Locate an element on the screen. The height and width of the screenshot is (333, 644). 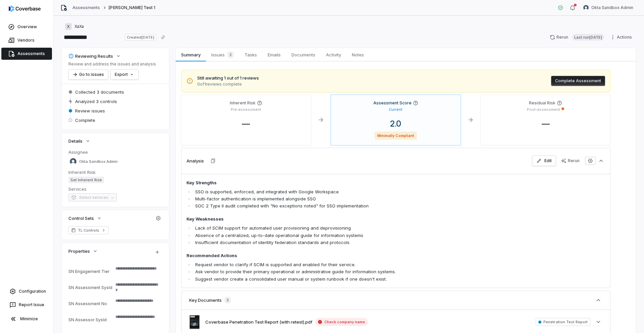
span: Control Sets is located at coordinates (81, 218).